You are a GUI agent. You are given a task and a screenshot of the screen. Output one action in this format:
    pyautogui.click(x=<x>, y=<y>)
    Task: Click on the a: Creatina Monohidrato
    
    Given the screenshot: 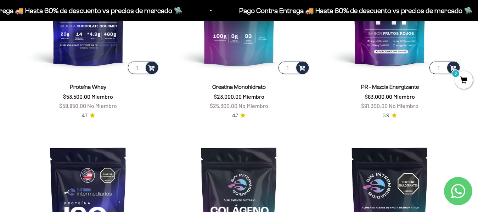 What is the action you would take?
    pyautogui.click(x=239, y=87)
    